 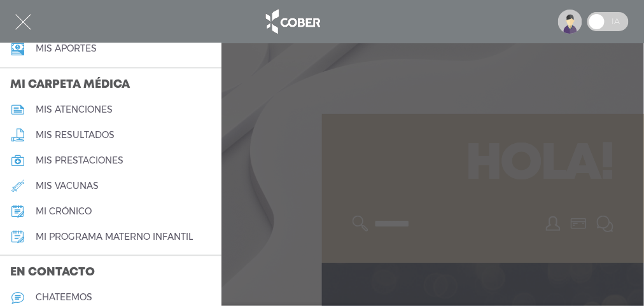 I want to click on h5: chateemos, so click(x=64, y=298).